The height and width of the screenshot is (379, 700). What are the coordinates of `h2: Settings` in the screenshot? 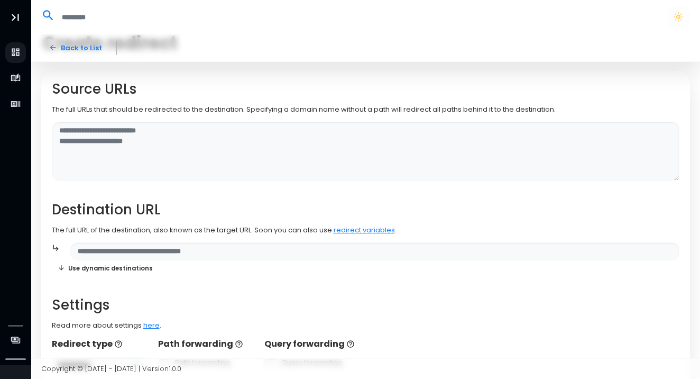 It's located at (366, 305).